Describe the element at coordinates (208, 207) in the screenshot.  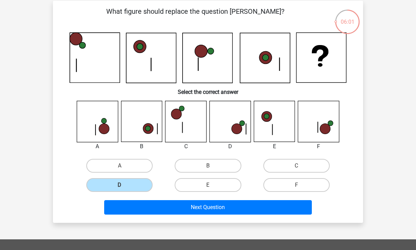
I see `button: Next Question` at that location.